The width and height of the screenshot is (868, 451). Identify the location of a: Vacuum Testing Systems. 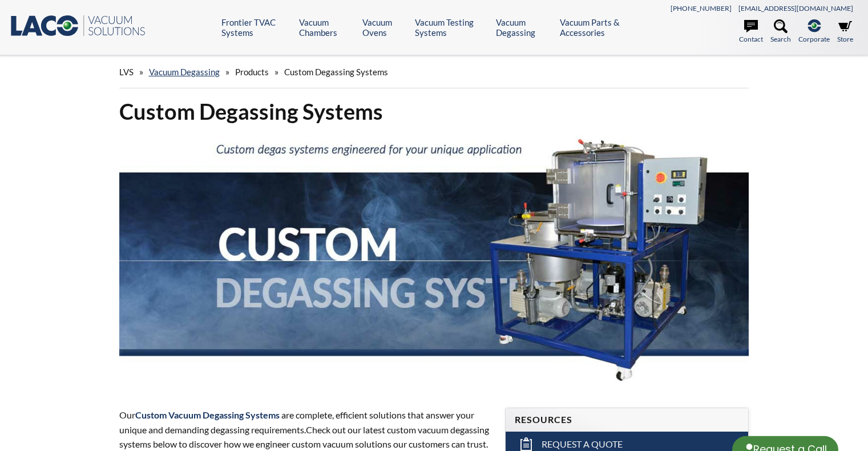
(451, 27).